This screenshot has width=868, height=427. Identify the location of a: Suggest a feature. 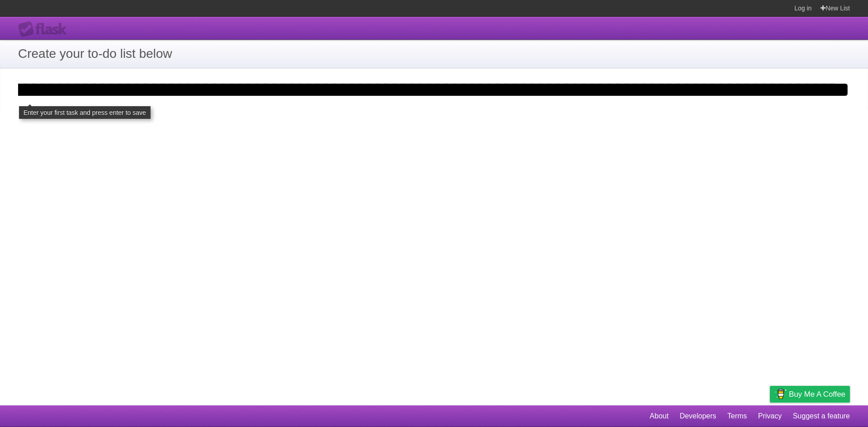
(821, 416).